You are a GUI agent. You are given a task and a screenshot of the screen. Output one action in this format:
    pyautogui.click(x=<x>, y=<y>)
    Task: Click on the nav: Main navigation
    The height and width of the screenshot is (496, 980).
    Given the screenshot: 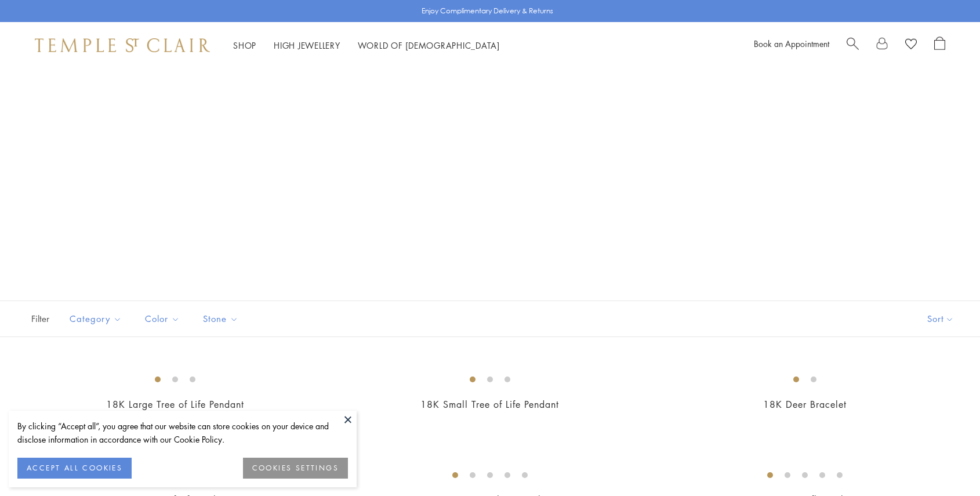 What is the action you would take?
    pyautogui.click(x=366, y=45)
    